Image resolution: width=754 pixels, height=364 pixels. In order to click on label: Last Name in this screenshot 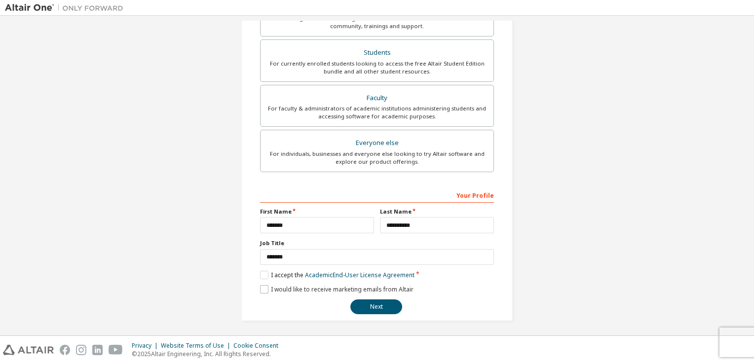, I will do `click(437, 212)`.